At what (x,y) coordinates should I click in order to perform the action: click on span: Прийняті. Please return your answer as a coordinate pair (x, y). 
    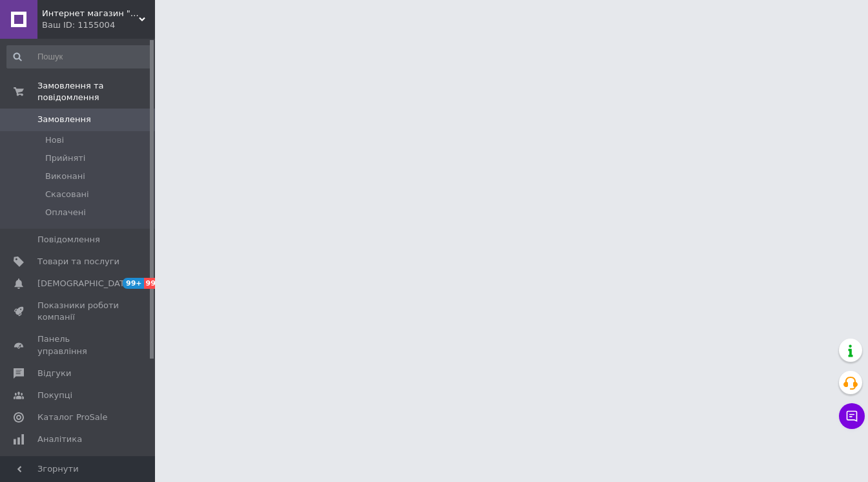
    Looking at the image, I should click on (66, 158).